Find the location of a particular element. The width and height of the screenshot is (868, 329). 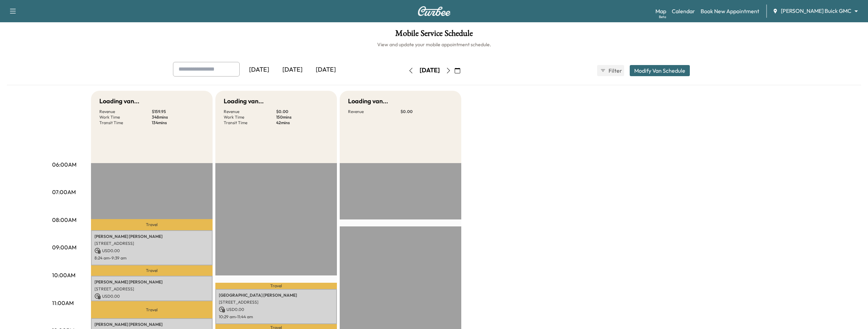

a: Calendar is located at coordinates (683, 11).